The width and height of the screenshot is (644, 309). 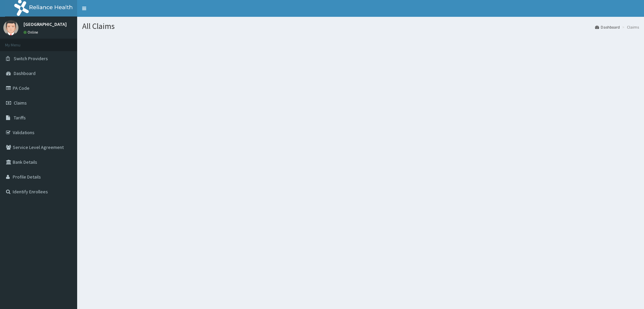 What do you see at coordinates (608, 27) in the screenshot?
I see `a: Dashboard` at bounding box center [608, 27].